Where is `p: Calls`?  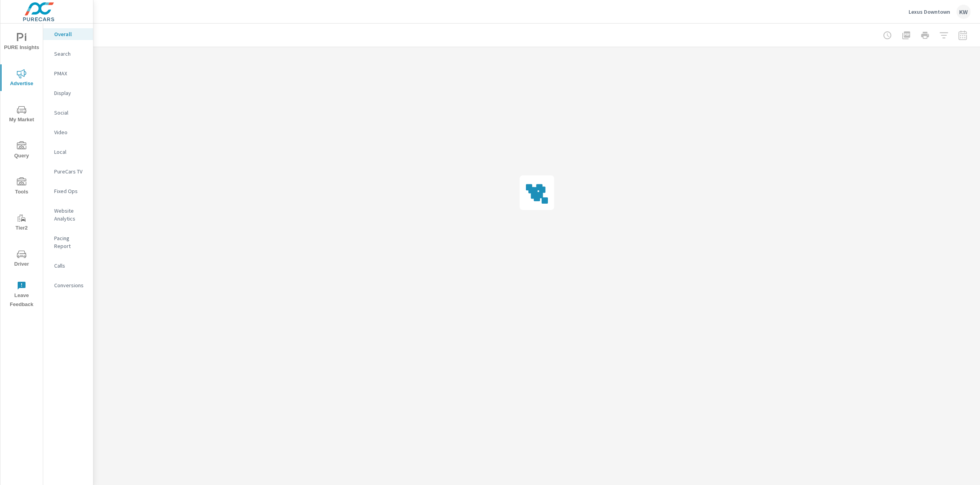
p: Calls is located at coordinates (70, 266).